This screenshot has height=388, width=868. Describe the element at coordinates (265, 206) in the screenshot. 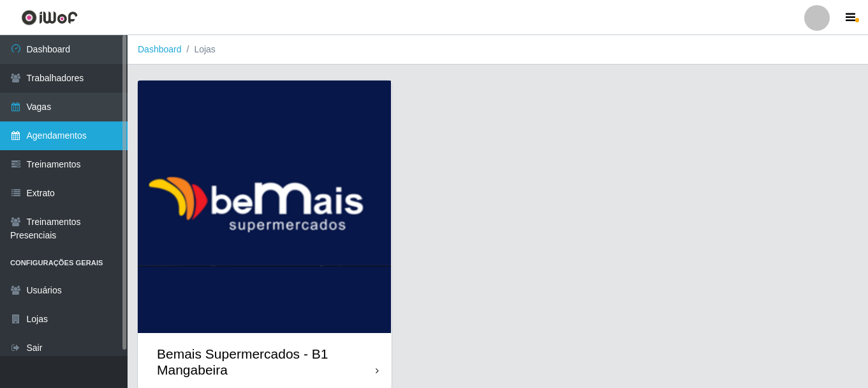

I see `img: cardImg` at that location.